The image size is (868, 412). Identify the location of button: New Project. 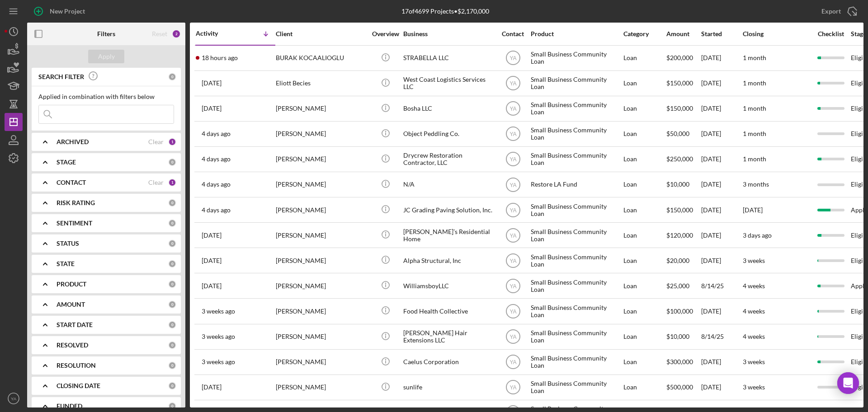
(60, 11).